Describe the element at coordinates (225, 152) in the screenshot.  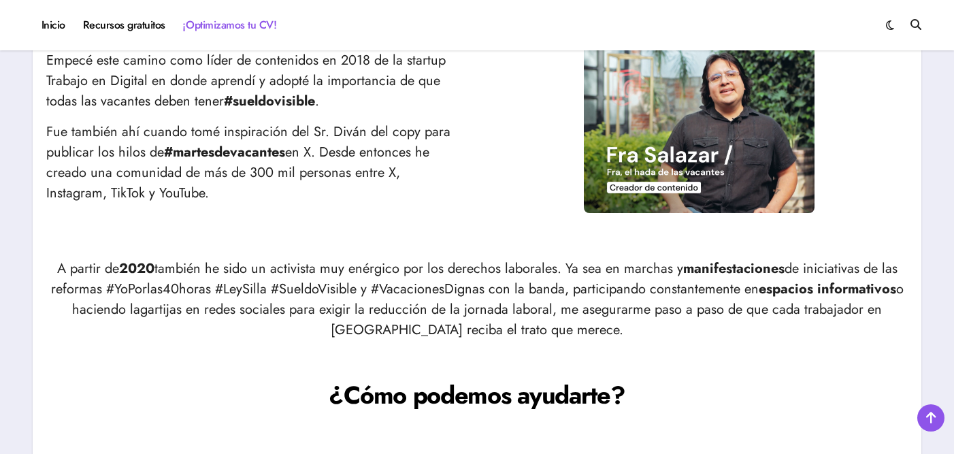
I see `strong: #martesdevacantes` at that location.